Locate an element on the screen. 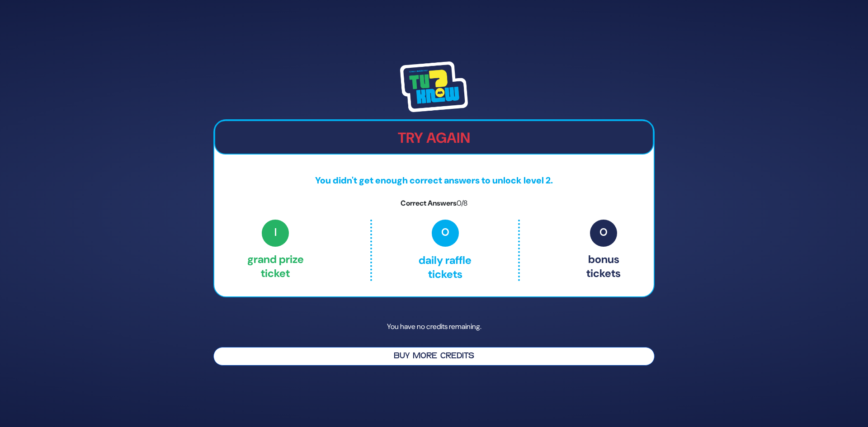  p: You didn't get enough correct answers to unlock level 2. is located at coordinates (434, 180).